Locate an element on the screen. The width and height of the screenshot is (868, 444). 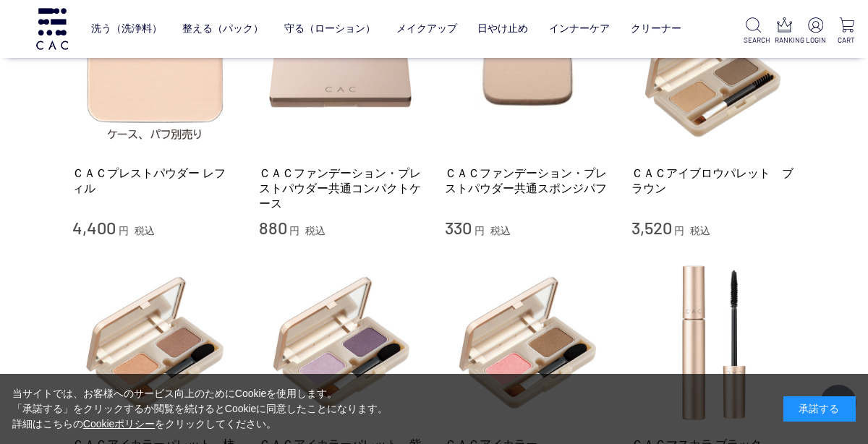
a: ＣＡＣアイカラーパレット 紫陽花（あじさい） is located at coordinates (342, 343).